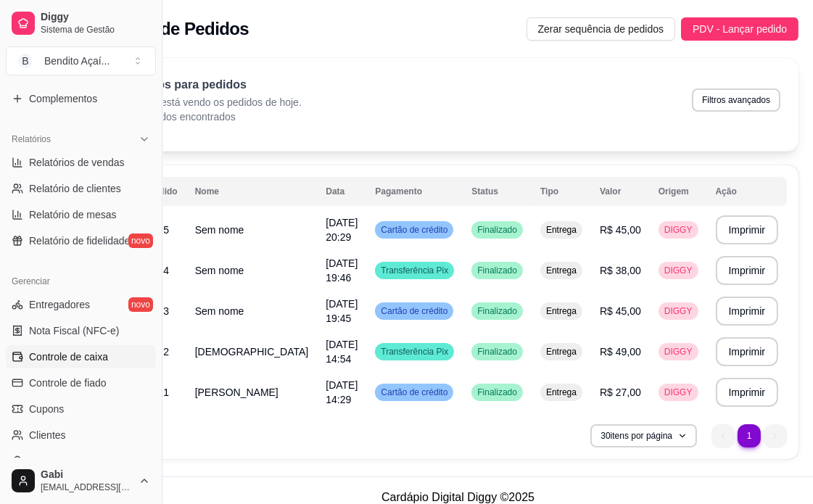  I want to click on th: Status, so click(497, 191).